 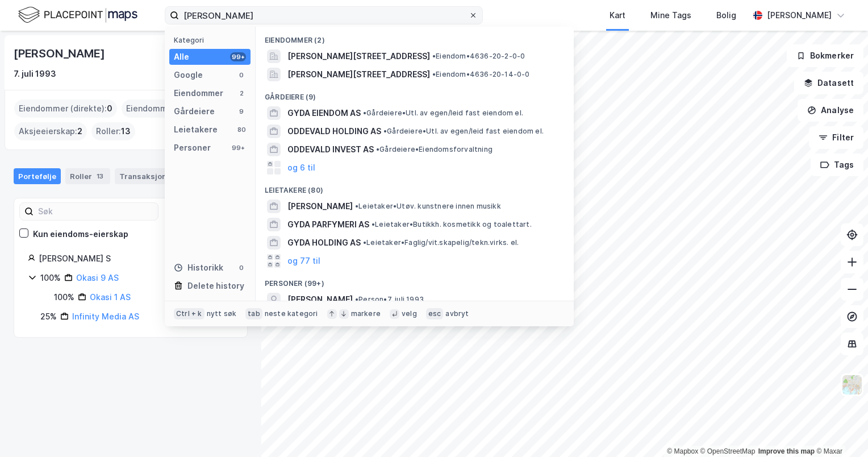 I want to click on div: 80, so click(x=242, y=130).